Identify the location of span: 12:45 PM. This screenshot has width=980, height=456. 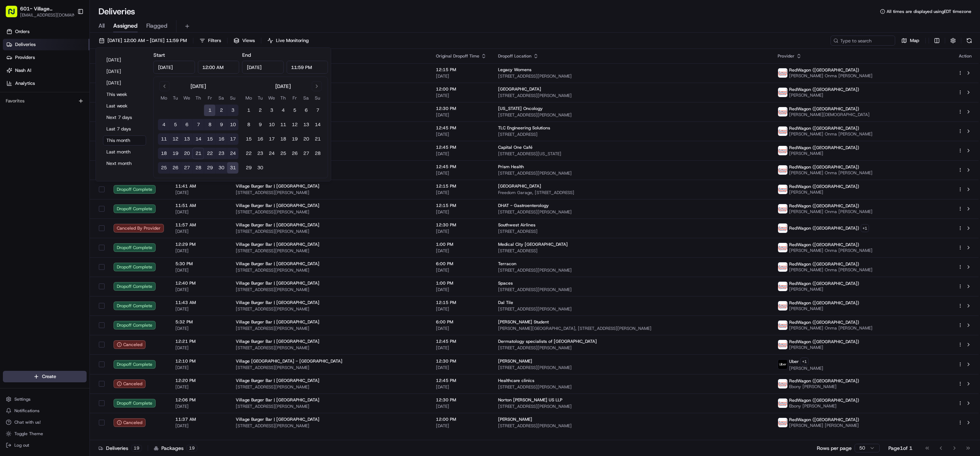
(461, 147).